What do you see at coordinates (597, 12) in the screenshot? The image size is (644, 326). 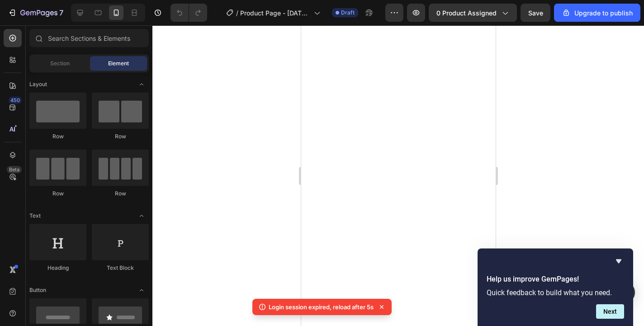 I see `button: Upgrade to publish` at bounding box center [597, 12].